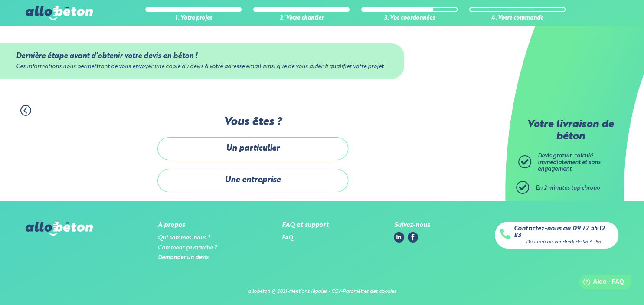 This screenshot has width=644, height=305. I want to click on div: 2. Votre chantier, so click(302, 18).